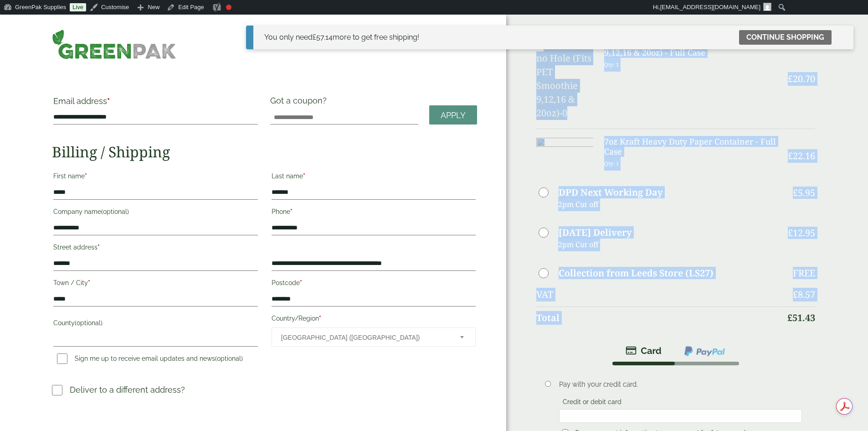 The image size is (868, 431). I want to click on img: Domed Lid no Hole (Fits PET Smoothie 9,12,16 & 20oz)-0, so click(565, 79).